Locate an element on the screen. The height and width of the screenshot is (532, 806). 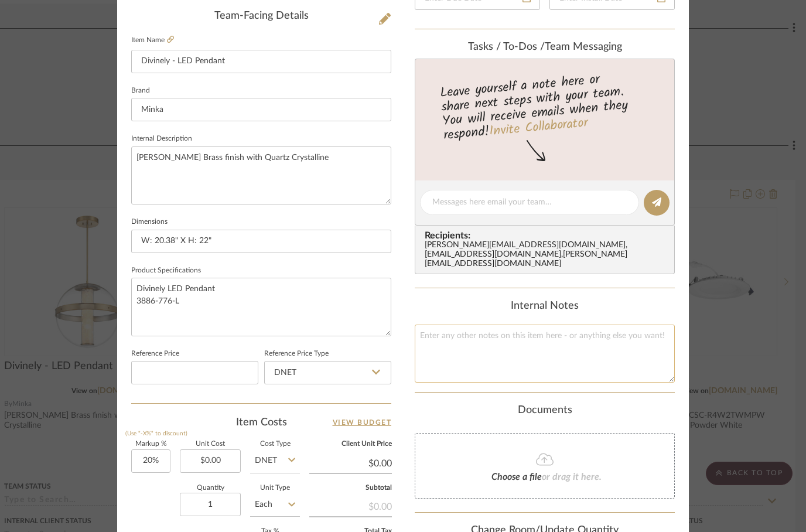
div: Item Costs is located at coordinates (261, 422).